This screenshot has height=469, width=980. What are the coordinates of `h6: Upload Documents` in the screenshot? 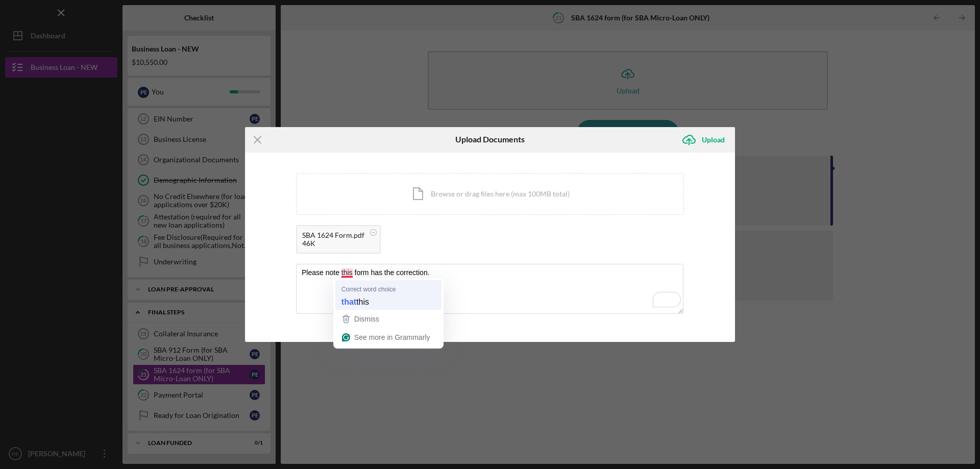 It's located at (490, 139).